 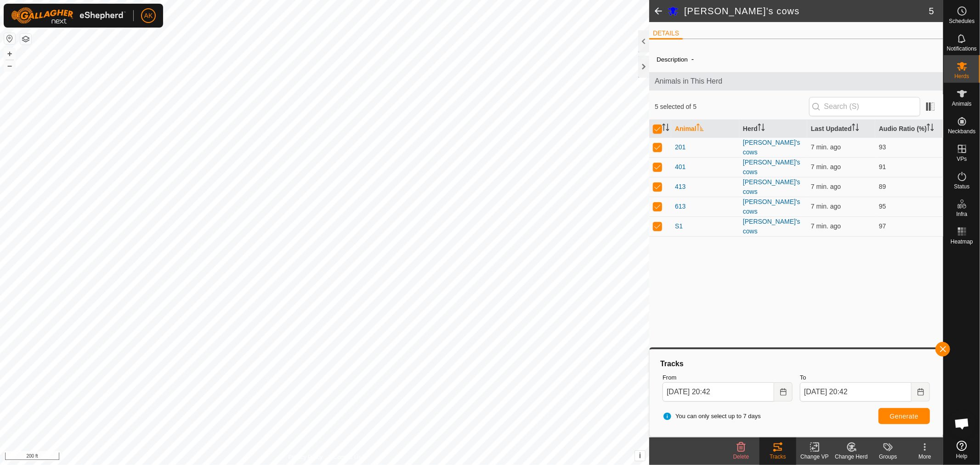 I want to click on th: Audio Ratio (%), so click(x=909, y=129).